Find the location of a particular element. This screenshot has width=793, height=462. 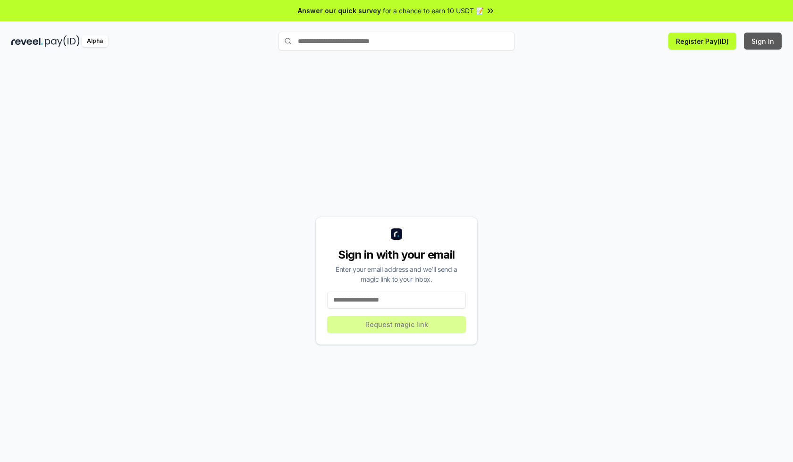

button: Sign In is located at coordinates (763, 41).